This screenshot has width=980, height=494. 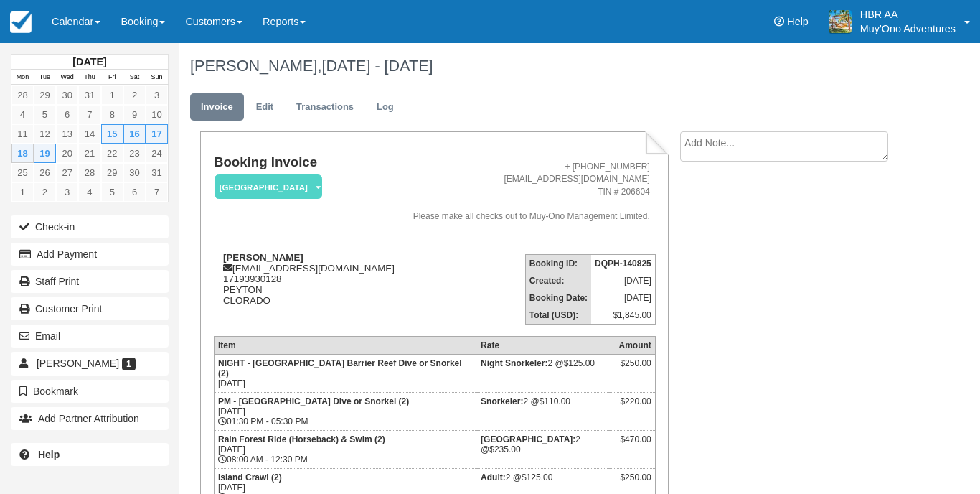 I want to click on th: Tue, so click(x=44, y=77).